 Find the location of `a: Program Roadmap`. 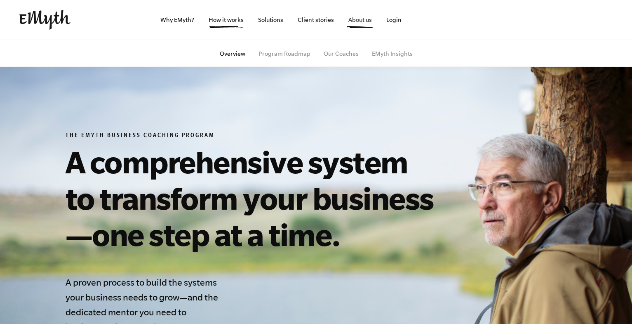

a: Program Roadmap is located at coordinates (285, 54).